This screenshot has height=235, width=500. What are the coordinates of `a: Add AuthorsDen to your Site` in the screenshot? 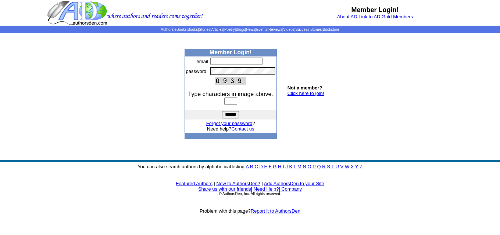 It's located at (294, 184).